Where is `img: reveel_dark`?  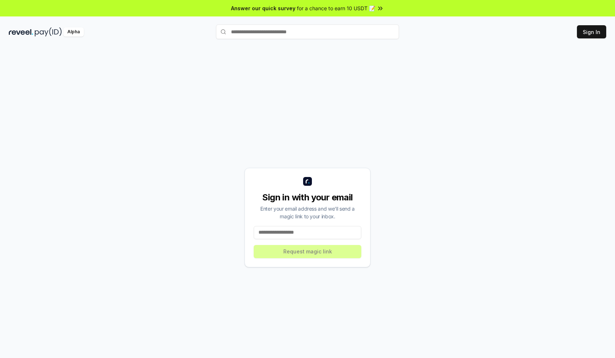 img: reveel_dark is located at coordinates (21, 32).